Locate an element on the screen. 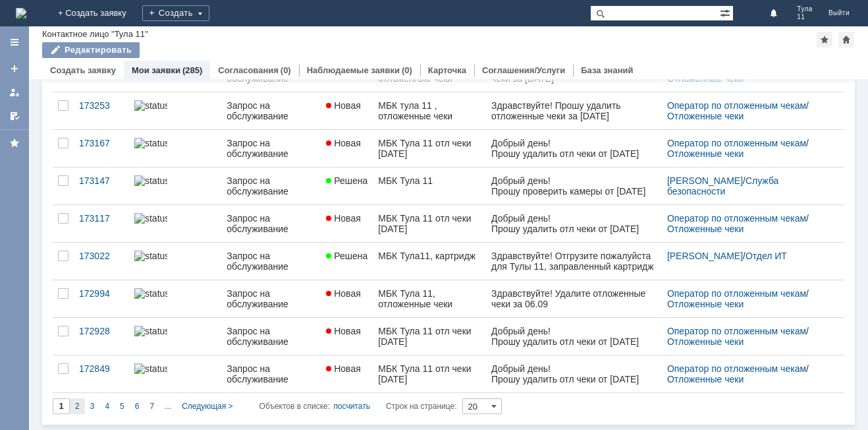  a: 173117 is located at coordinates (101, 223).